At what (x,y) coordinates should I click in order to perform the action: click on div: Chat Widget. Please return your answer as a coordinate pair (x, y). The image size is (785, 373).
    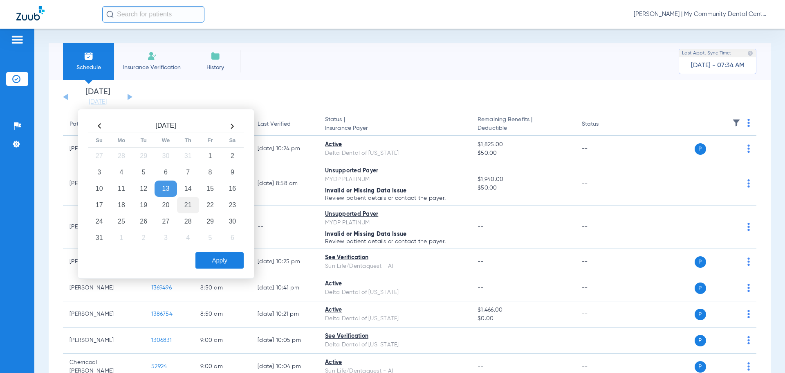
    Looking at the image, I should click on (765, 353).